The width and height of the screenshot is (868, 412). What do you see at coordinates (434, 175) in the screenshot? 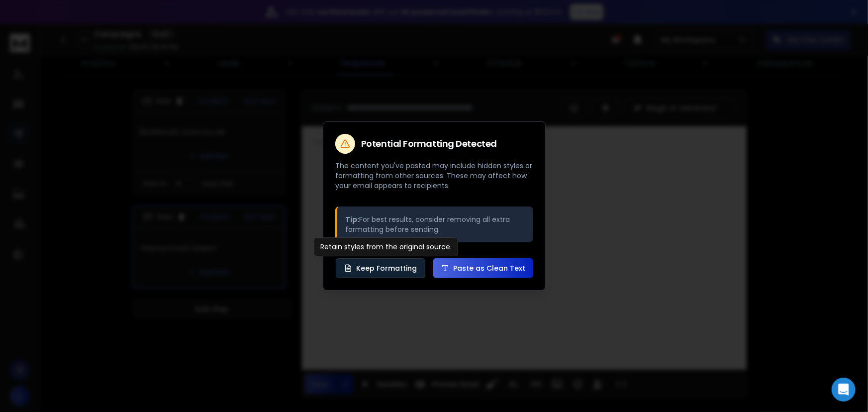
I see `p: The content you've pasted may include hidden styles or formatting from other sources. These may a...` at bounding box center [434, 175].